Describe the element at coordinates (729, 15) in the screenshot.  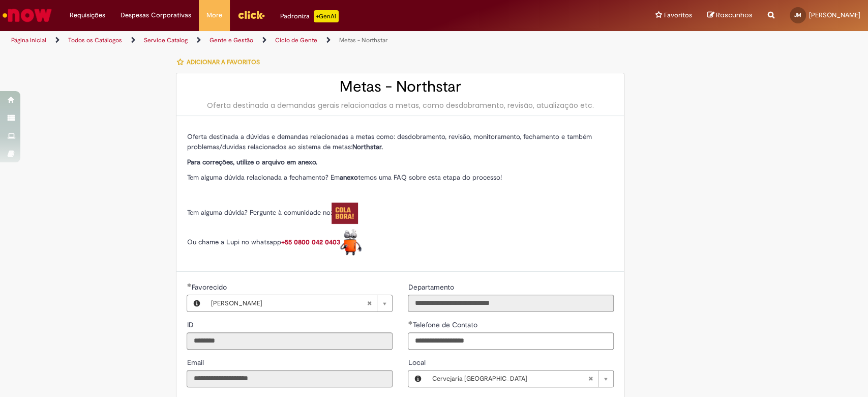
I see `a: Rascunhos` at that location.